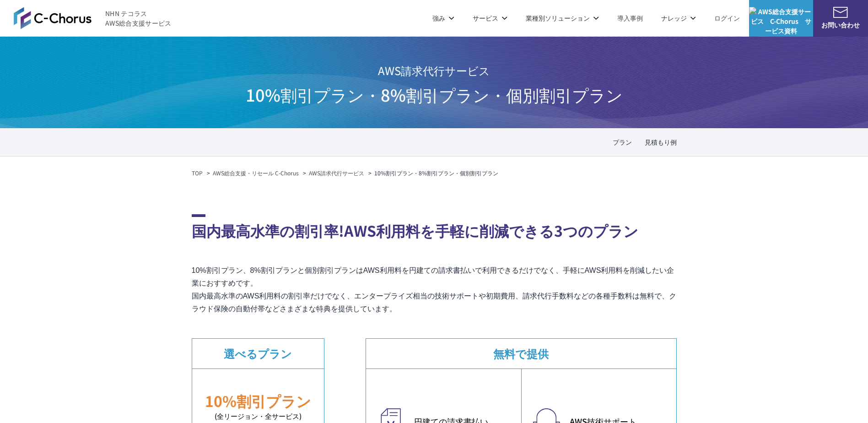  What do you see at coordinates (562, 18) in the screenshot?
I see `p: 業種別ソリューション` at bounding box center [562, 18].